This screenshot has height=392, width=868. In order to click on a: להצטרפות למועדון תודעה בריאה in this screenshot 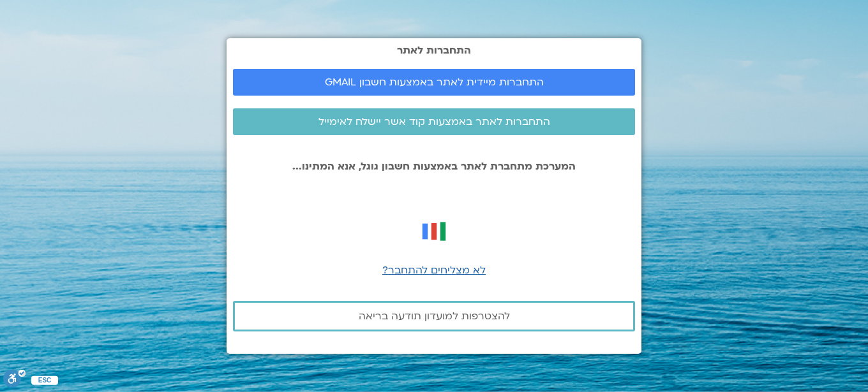, I will do `click(434, 316)`.